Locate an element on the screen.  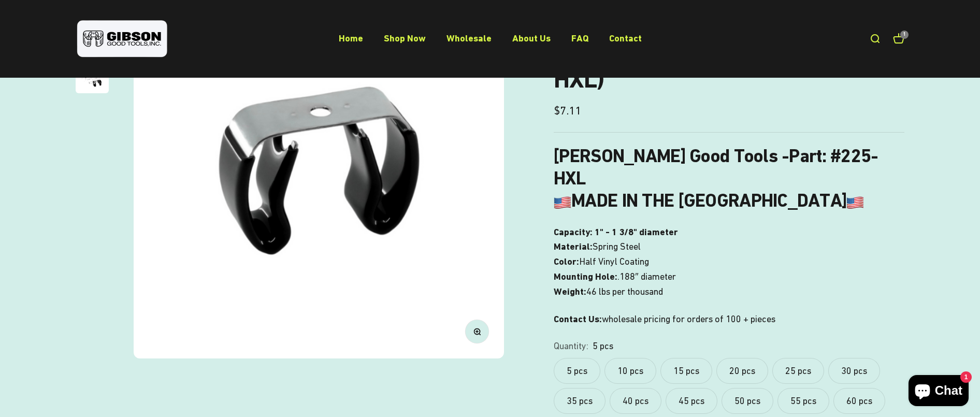
sale-price: $7.11 is located at coordinates (567, 110).